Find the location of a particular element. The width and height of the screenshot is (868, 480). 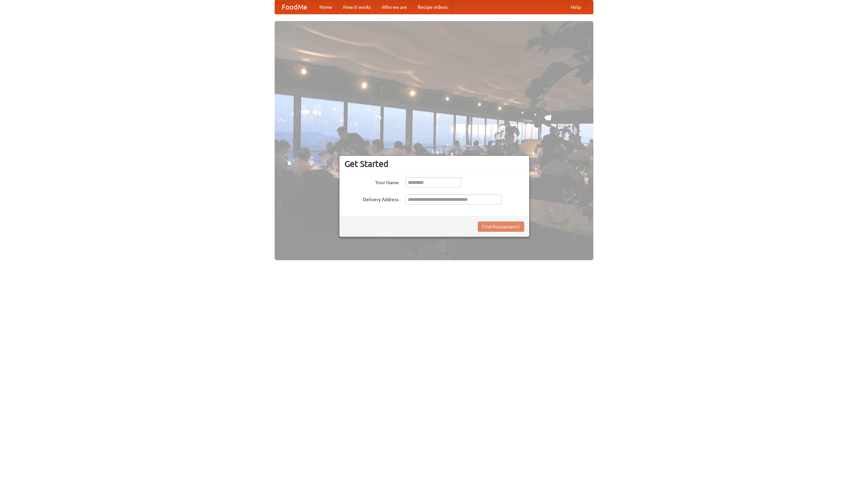

a: Who we are is located at coordinates (395, 7).